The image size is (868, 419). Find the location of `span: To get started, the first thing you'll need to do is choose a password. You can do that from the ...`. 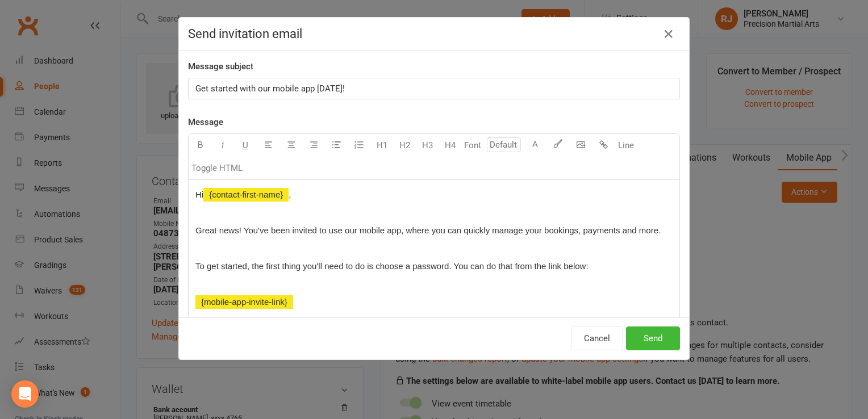

span: To get started, the first thing you'll need to do is choose a password. You can do that from the ... is located at coordinates (392, 265).